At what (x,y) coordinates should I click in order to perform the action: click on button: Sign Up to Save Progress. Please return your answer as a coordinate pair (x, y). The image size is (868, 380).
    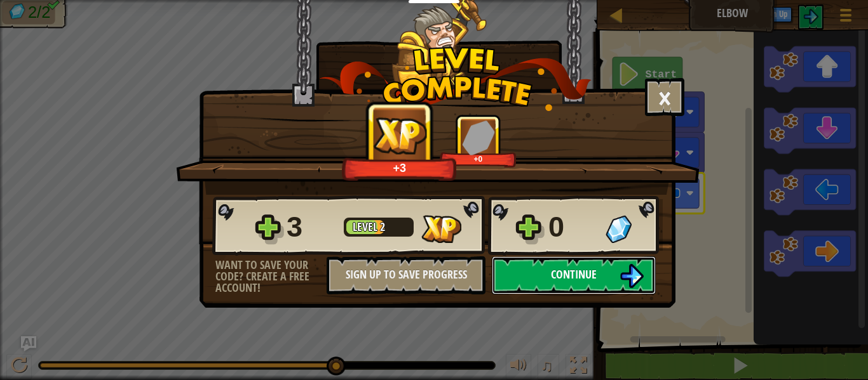
    Looking at the image, I should click on (406, 276).